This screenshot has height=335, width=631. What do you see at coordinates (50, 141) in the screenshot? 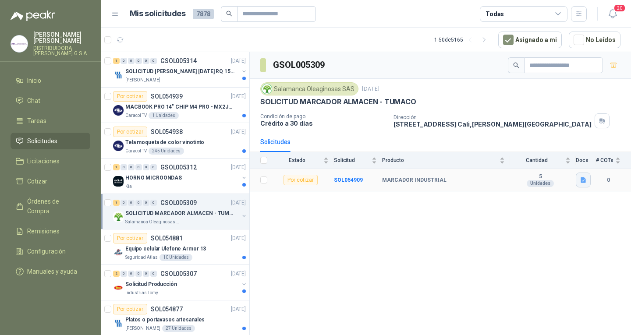
I see `a: Solicitudes` at bounding box center [50, 141].